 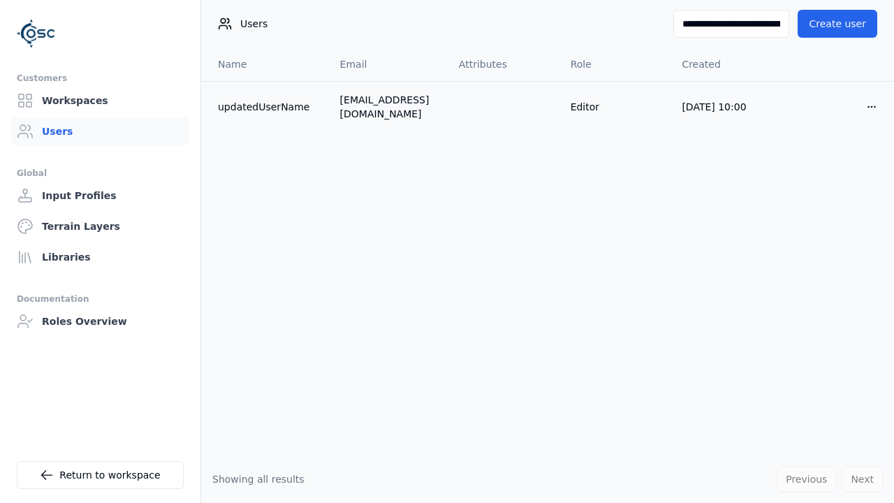 I want to click on th: Attributes, so click(x=504, y=64).